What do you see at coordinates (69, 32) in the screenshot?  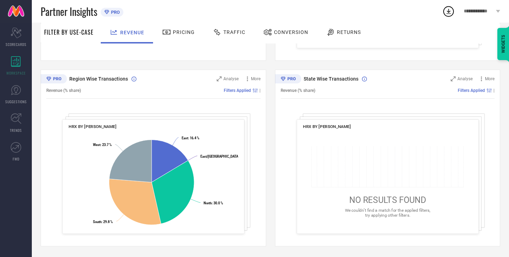 I see `span: Filter By Use-Case` at bounding box center [69, 32].